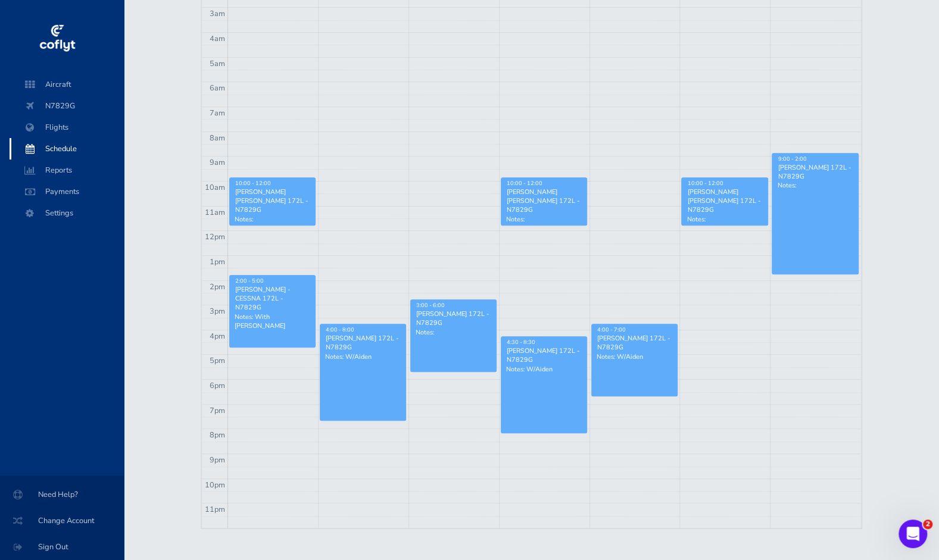 The width and height of the screenshot is (939, 560). I want to click on span: 3am, so click(218, 14).